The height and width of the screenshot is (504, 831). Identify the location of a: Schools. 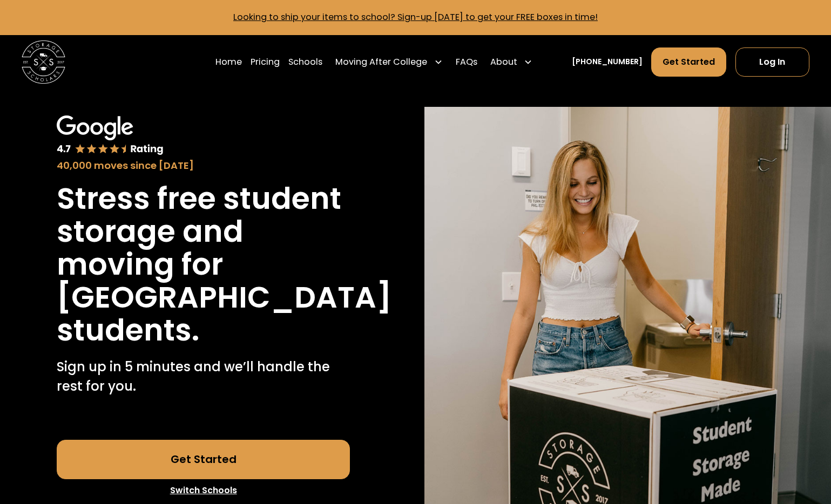
(305, 62).